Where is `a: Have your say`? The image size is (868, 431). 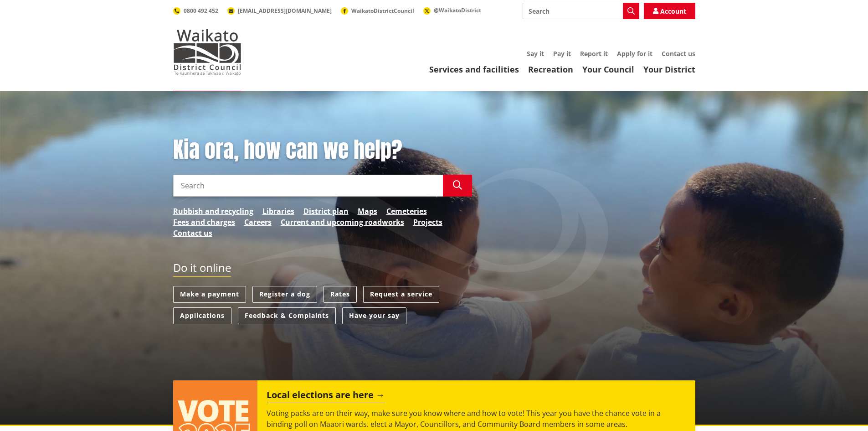 a: Have your say is located at coordinates (374, 315).